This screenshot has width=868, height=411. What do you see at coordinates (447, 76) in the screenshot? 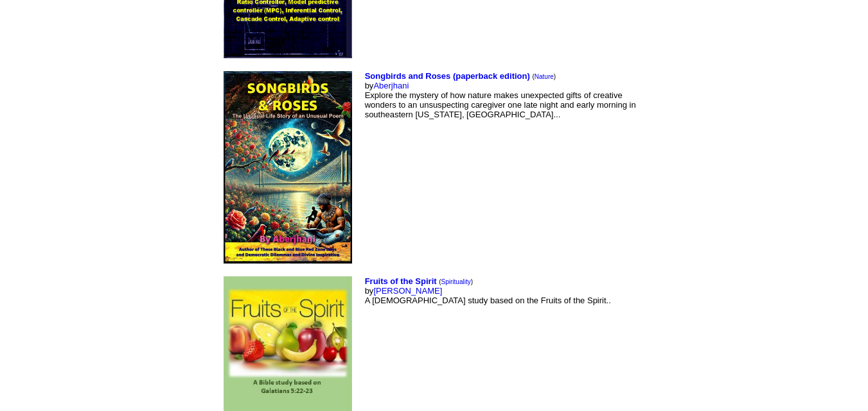
I see `a: Songbirds and Roses (paperback edition)` at bounding box center [447, 76].